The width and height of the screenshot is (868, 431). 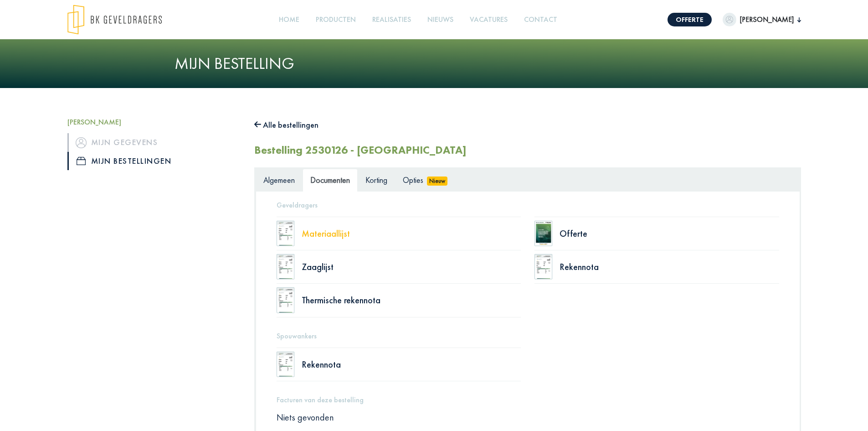 What do you see at coordinates (528, 400) in the screenshot?
I see `h5: Facturen van deze bestelling` at bounding box center [528, 400].